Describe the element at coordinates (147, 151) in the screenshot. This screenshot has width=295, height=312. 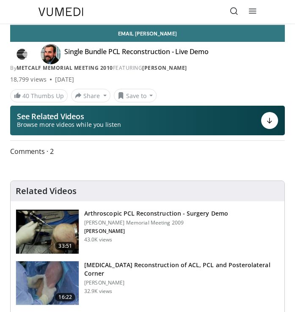
I see `span: Comments 2` at that location.